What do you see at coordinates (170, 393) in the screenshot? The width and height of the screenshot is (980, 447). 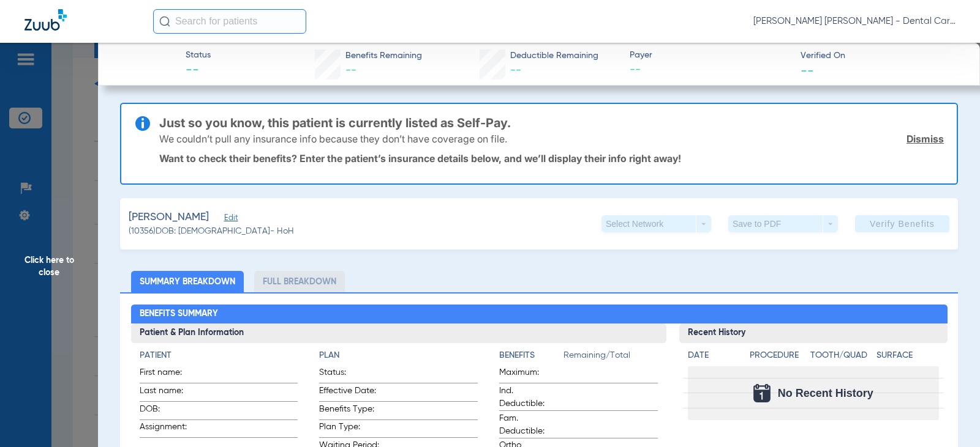 I see `span: Last name:` at bounding box center [170, 393].